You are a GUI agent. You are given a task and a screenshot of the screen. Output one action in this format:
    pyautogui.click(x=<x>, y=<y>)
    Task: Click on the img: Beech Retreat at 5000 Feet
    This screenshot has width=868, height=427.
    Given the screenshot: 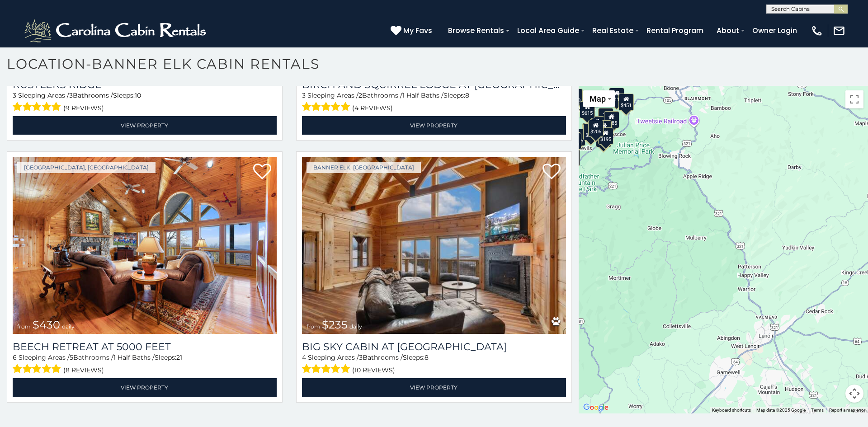 What is the action you would take?
    pyautogui.click(x=145, y=245)
    